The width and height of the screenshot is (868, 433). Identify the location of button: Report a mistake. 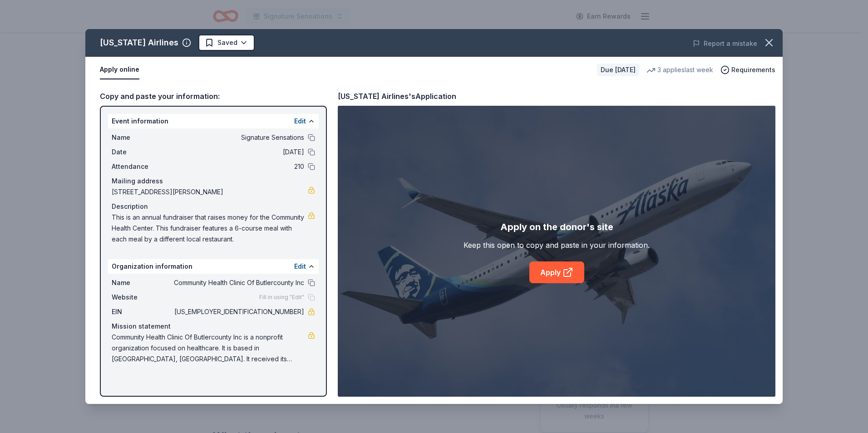
(725, 43).